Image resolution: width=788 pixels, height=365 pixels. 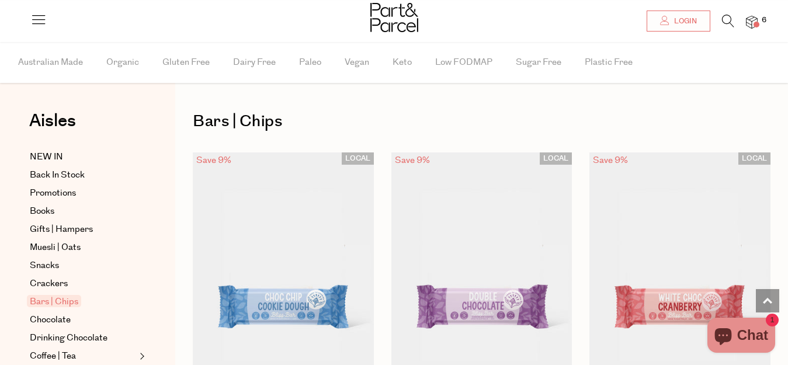 What do you see at coordinates (752, 22) in the screenshot?
I see `a: 6` at bounding box center [752, 22].